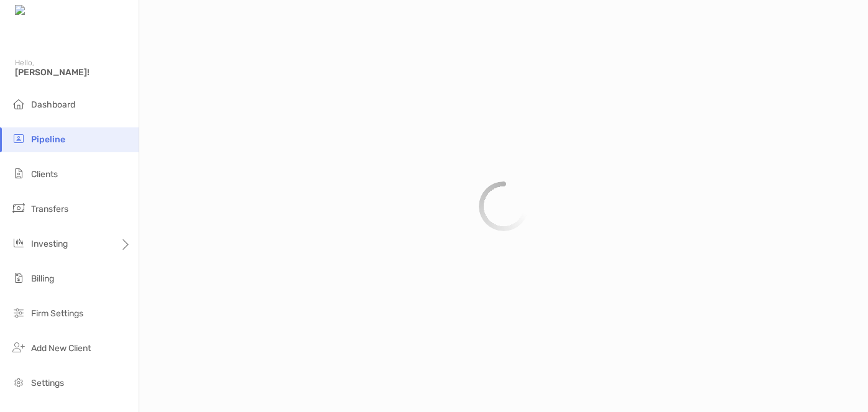  I want to click on img: firm-settings icon, so click(18, 313).